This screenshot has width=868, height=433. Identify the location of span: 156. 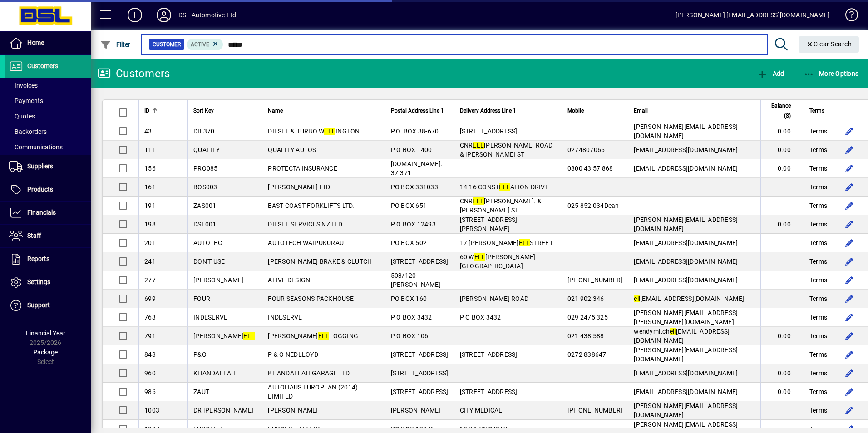
(150, 169).